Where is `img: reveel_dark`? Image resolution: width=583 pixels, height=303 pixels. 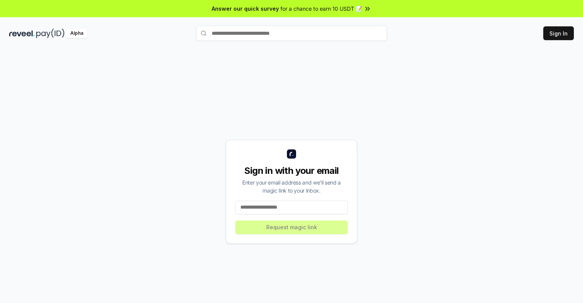 img: reveel_dark is located at coordinates (22, 33).